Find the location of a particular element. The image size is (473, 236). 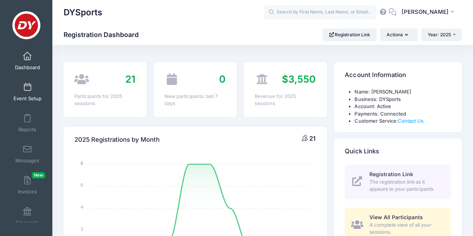

span: View All Participants is located at coordinates (396, 217).